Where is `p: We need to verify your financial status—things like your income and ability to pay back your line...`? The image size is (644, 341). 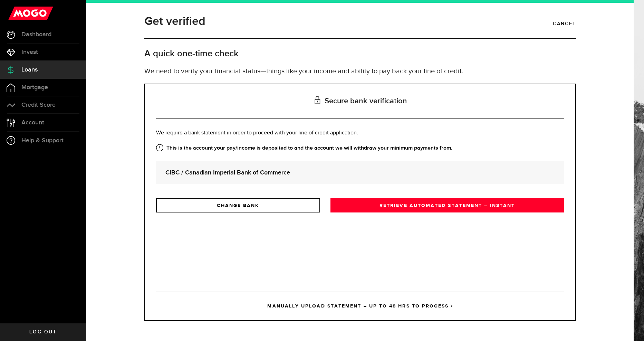 p: We need to verify your financial status—things like your income and ability to pay back your line... is located at coordinates (360, 71).